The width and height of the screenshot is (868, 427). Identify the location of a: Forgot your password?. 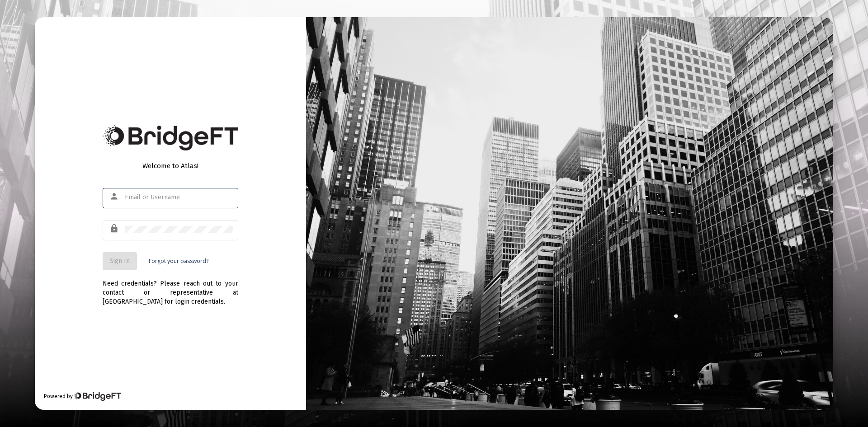
(179, 261).